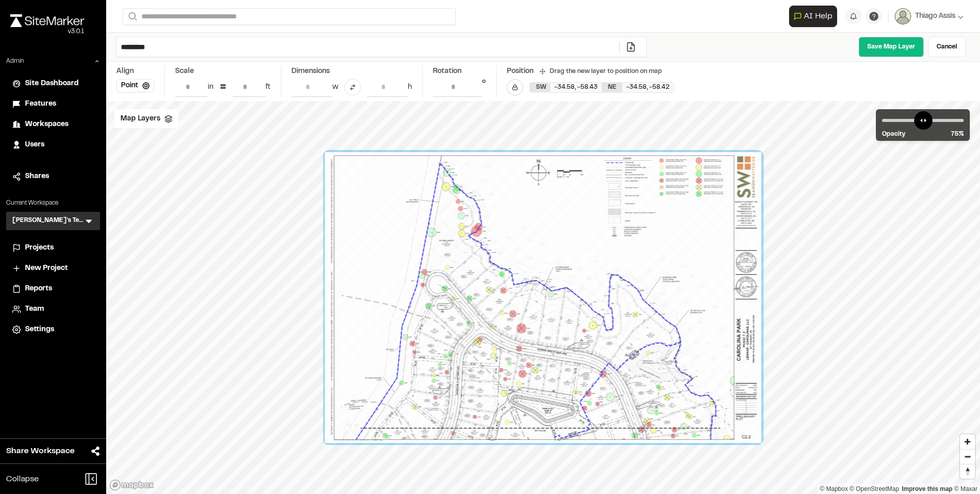 This screenshot has width=980, height=494. I want to click on a: Features, so click(53, 104).